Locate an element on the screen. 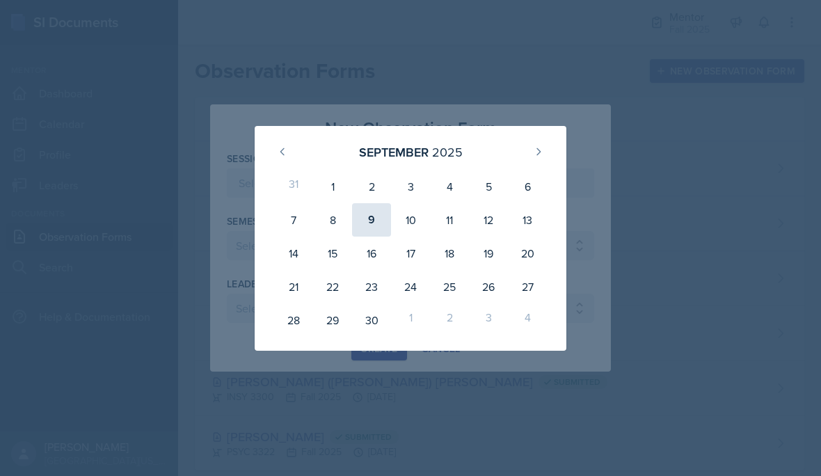  div: 15 is located at coordinates (333, 253).